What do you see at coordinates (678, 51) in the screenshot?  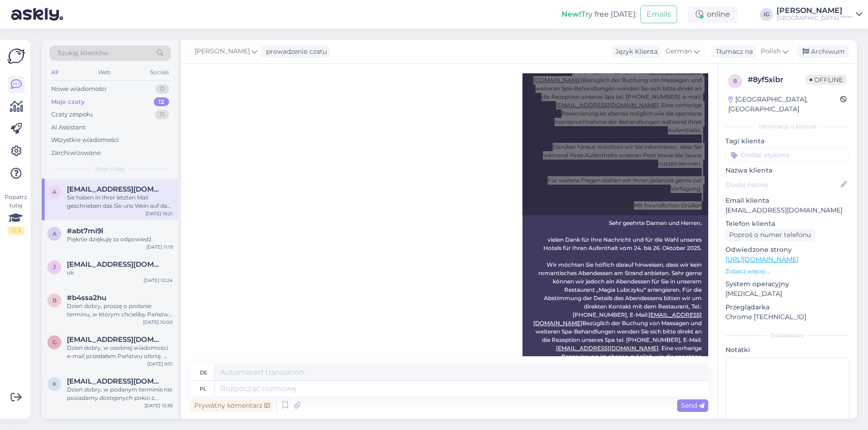 I see `span: German` at bounding box center [678, 51].